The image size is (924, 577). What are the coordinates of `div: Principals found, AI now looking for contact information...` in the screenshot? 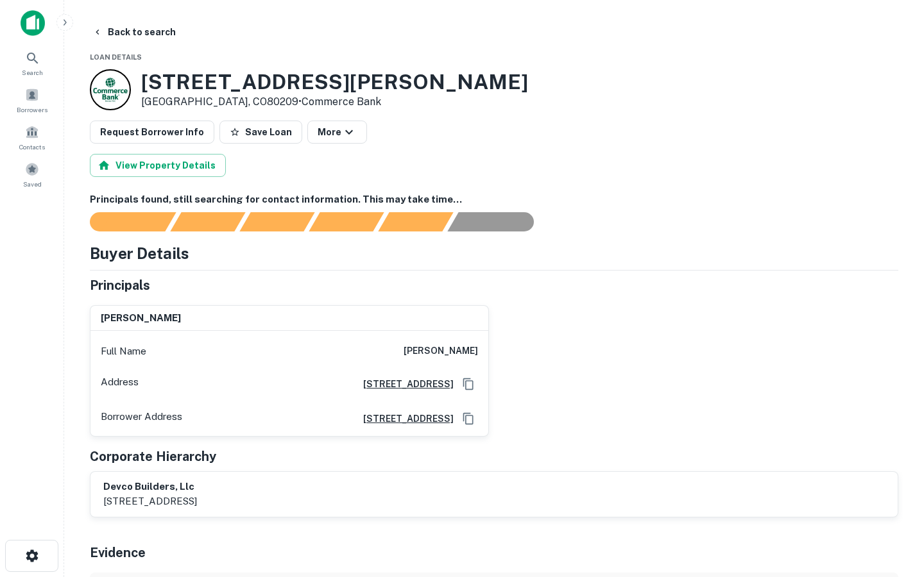 It's located at (346, 222).